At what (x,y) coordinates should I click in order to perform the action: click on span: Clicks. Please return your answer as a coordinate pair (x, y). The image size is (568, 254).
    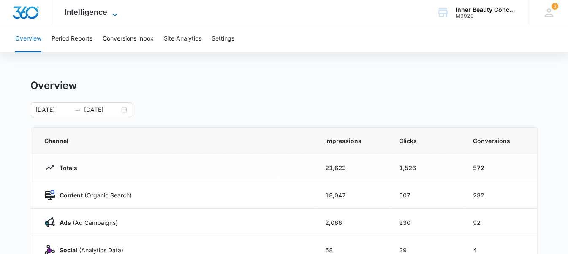
    Looking at the image, I should click on (426, 141).